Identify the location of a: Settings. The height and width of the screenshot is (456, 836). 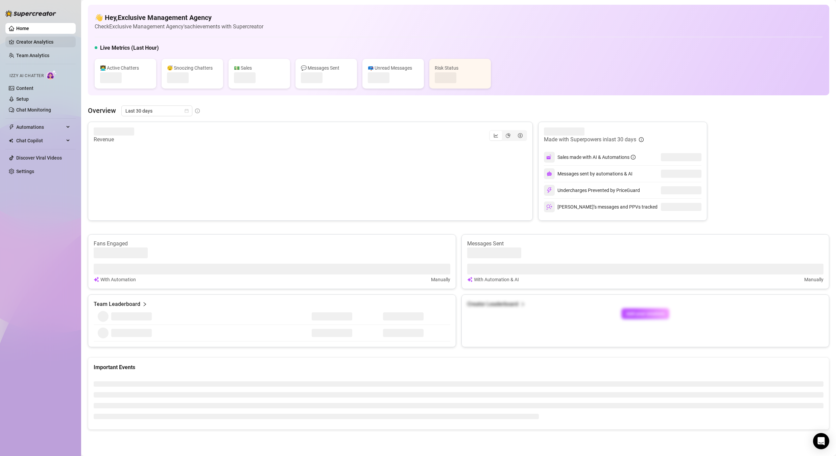
(25, 171).